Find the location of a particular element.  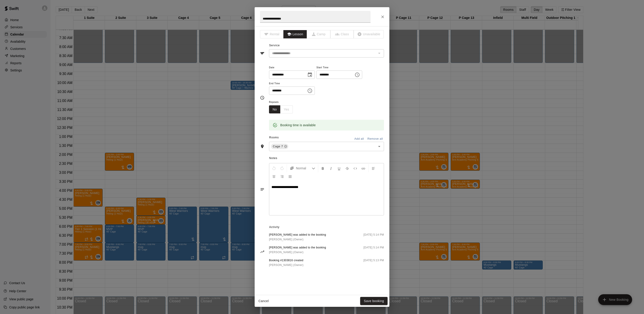

div: The service of an existing booking cannot be changed is located at coordinates (326, 53).